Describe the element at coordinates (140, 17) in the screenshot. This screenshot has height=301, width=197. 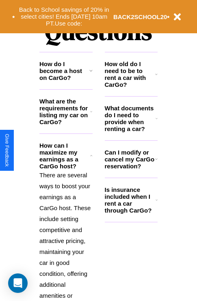
I see `b: BACK2SCHOOL20` at that location.